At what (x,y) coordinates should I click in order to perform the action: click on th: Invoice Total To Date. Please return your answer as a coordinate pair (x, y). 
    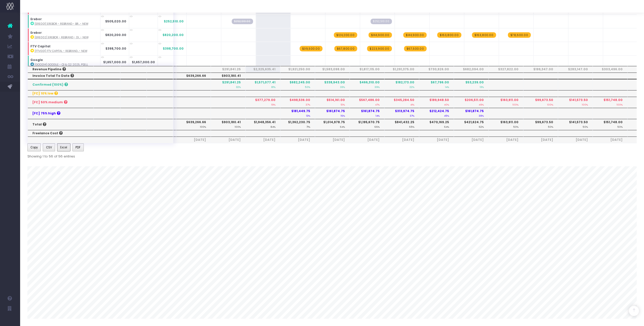
    Looking at the image, I should click on (61, 76).